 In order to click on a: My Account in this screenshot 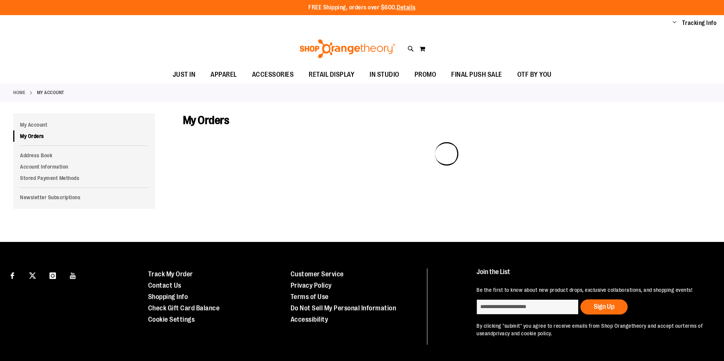, I will do `click(84, 125)`.